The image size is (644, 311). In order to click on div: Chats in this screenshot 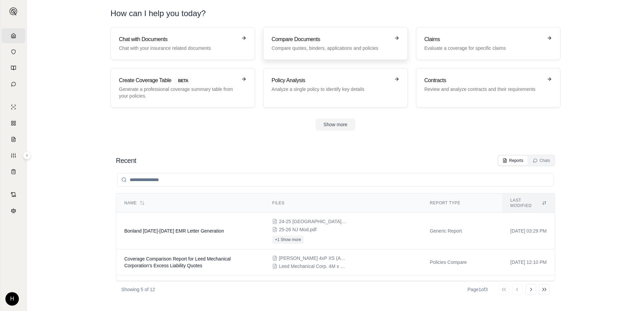, I will do `click(541, 161)`.